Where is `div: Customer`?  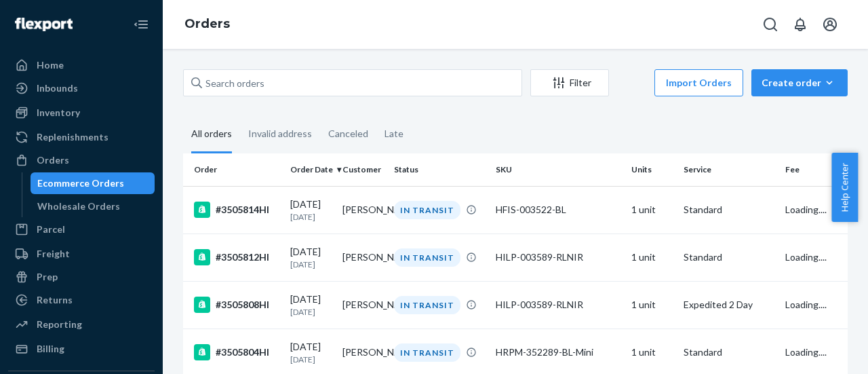
div: Customer is located at coordinates (363, 169).